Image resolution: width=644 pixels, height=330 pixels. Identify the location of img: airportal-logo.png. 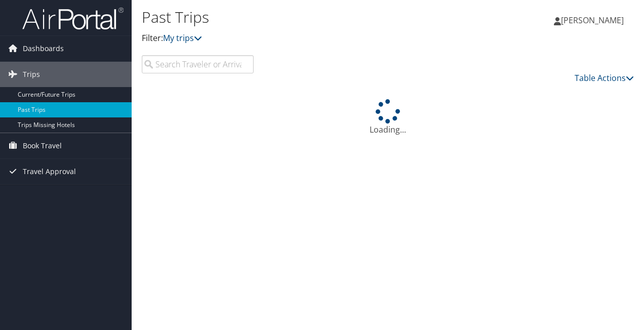
(73, 19).